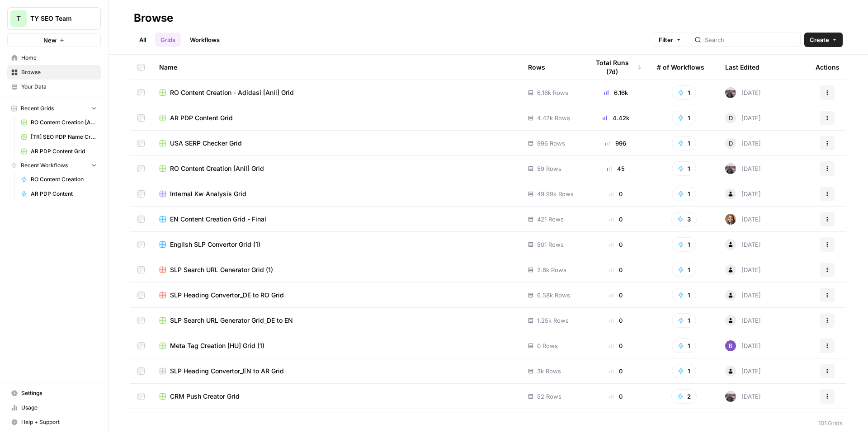 This screenshot has width=868, height=433. I want to click on button: Create, so click(823, 40).